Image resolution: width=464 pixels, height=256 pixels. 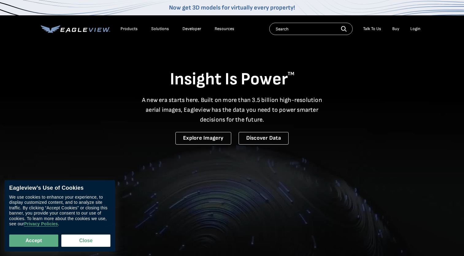 What do you see at coordinates (225, 29) in the screenshot?
I see `div: Resources` at bounding box center [225, 29].